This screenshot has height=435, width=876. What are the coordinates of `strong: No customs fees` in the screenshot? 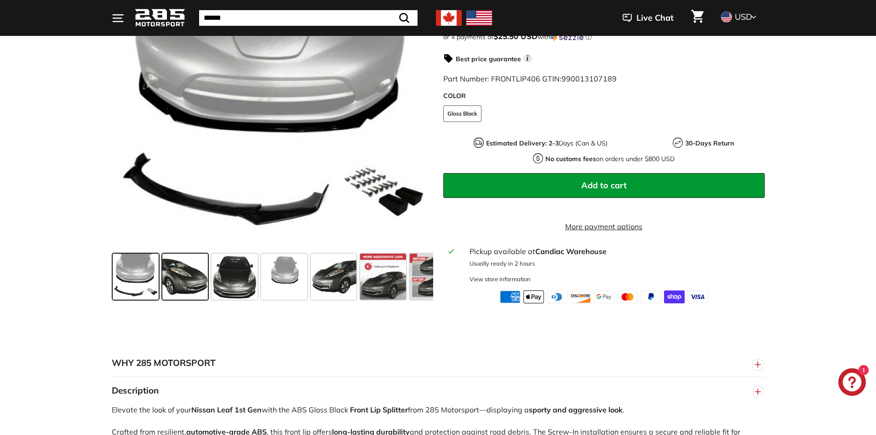 It's located at (571, 159).